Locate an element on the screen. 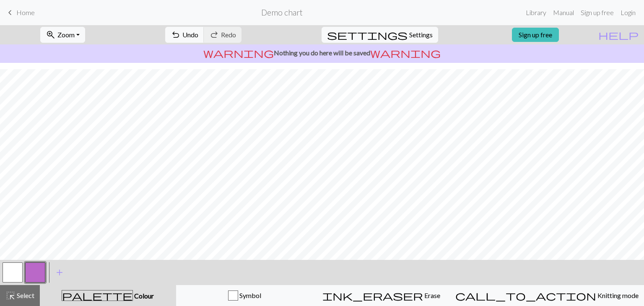  i: Settings is located at coordinates (367, 34).